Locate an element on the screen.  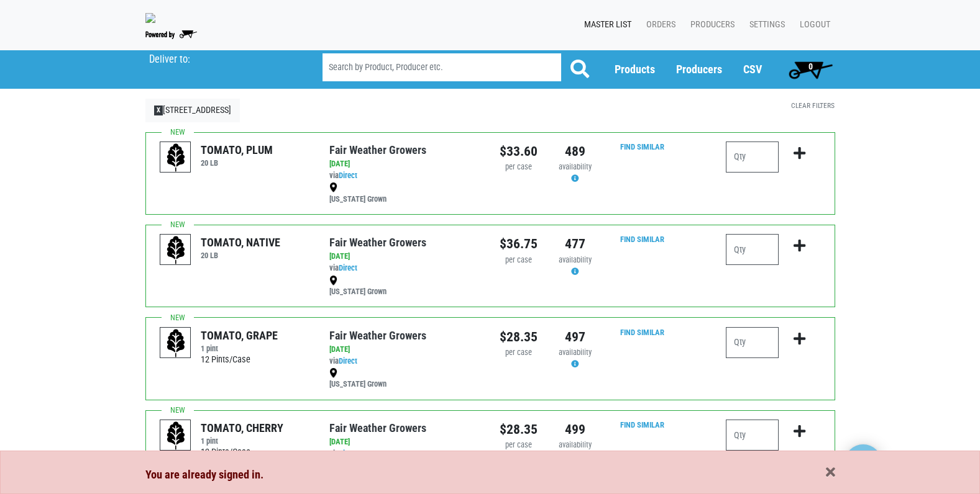
span: Market 32, Torrington #156, 156 is located at coordinates (225, 58).